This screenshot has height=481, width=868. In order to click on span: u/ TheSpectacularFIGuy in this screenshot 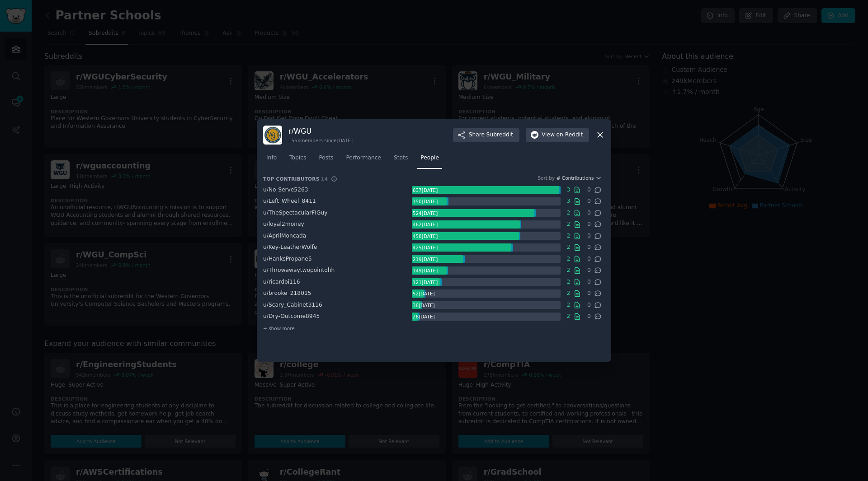, I will do `click(295, 213)`.